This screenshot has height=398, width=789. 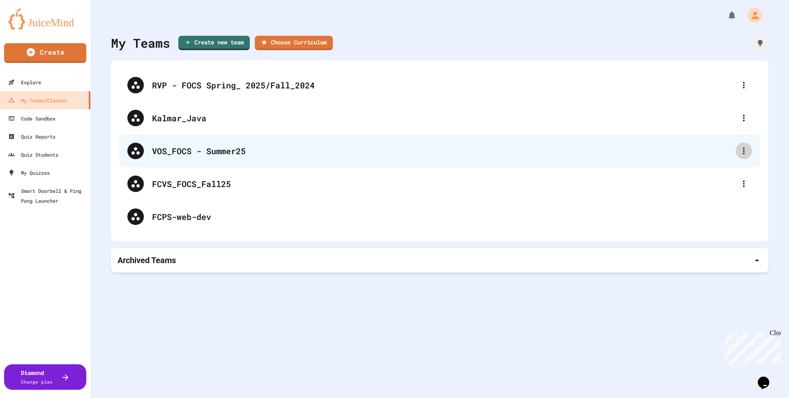 I want to click on a: Create new team, so click(x=214, y=43).